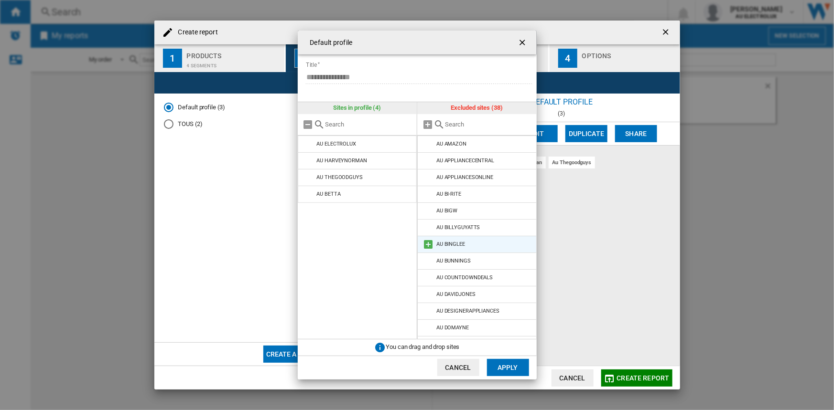 The width and height of the screenshot is (834, 410). Describe the element at coordinates (464, 278) in the screenshot. I see `div: AU COUNTDOWNDEALS` at that location.